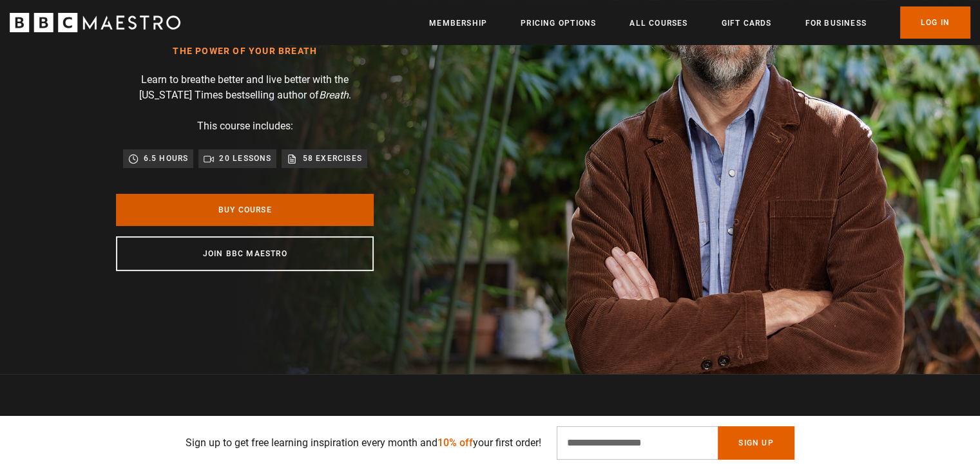 This screenshot has width=980, height=470. Describe the element at coordinates (244, 52) in the screenshot. I see `h1: The Power of Your Breath` at that location.